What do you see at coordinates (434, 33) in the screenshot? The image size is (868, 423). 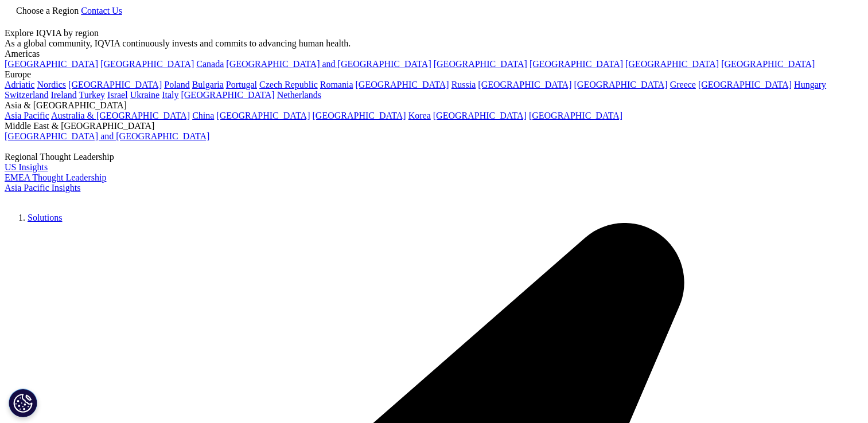 I see `div: Explore IQVIA by region` at bounding box center [434, 33].